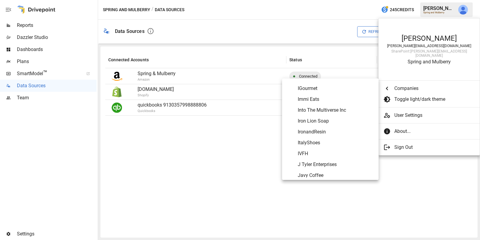 This screenshot has width=480, height=240. What do you see at coordinates (336, 121) in the screenshot?
I see `span: Iron Lion Soap` at bounding box center [336, 121].